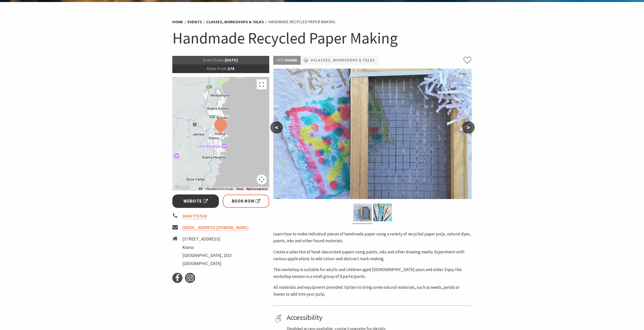 The image size is (644, 330). Describe the element at coordinates (281, 60) in the screenshot. I see `span: Area` at that location.